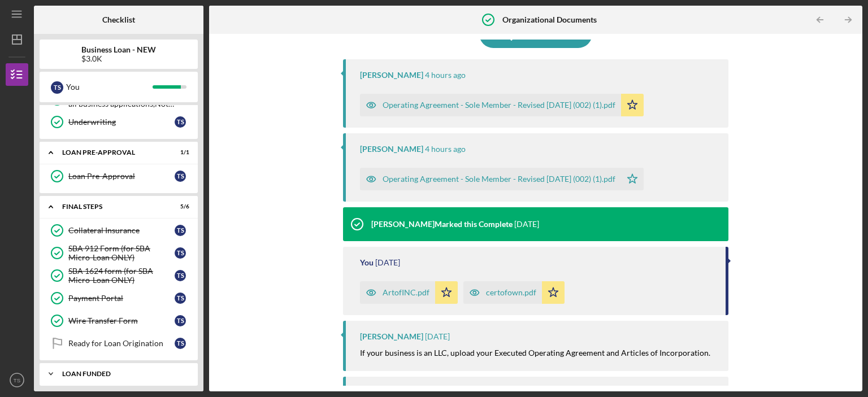  What do you see at coordinates (549, 20) in the screenshot?
I see `b: Organizational Documents` at bounding box center [549, 20].